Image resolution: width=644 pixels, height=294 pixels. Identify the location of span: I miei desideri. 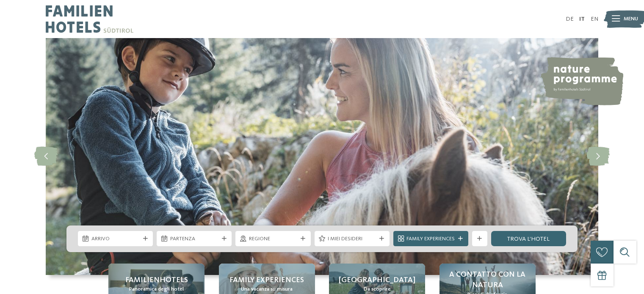
(351, 239).